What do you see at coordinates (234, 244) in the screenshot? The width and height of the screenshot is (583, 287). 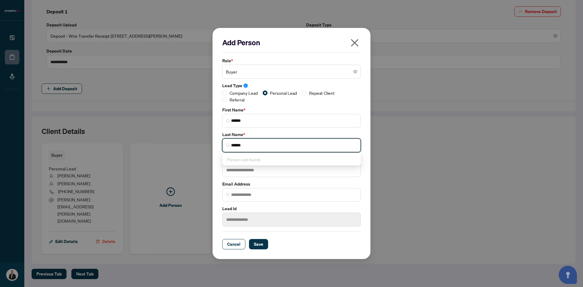 I see `span: Cancel` at bounding box center [234, 244].